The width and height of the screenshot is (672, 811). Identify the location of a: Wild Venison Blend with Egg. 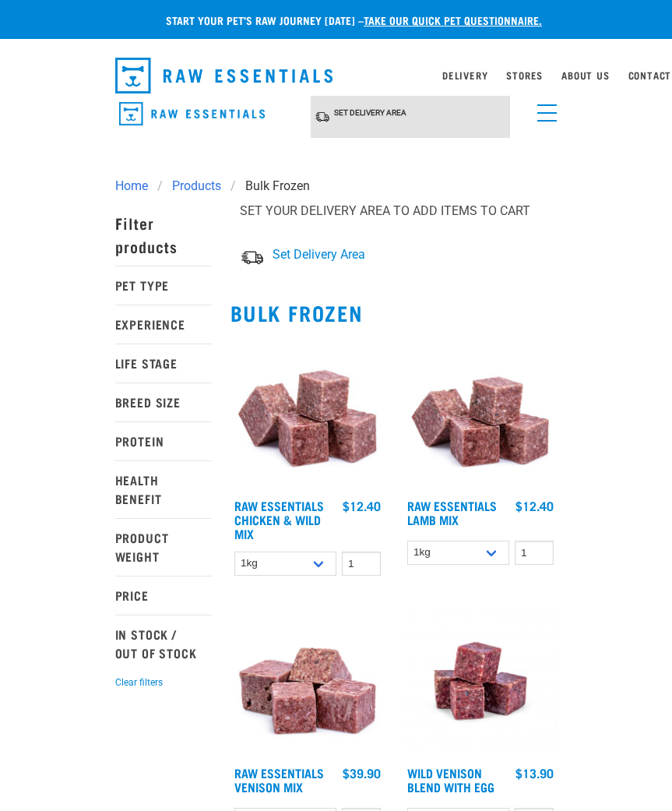
(451, 779).